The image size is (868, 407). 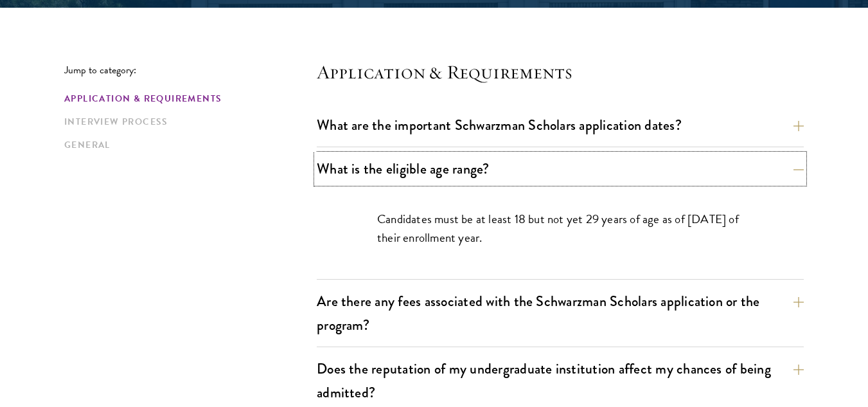 I want to click on button: Are there any fees associated with the Schwarzman Scholars application or the program?, so click(x=561, y=313).